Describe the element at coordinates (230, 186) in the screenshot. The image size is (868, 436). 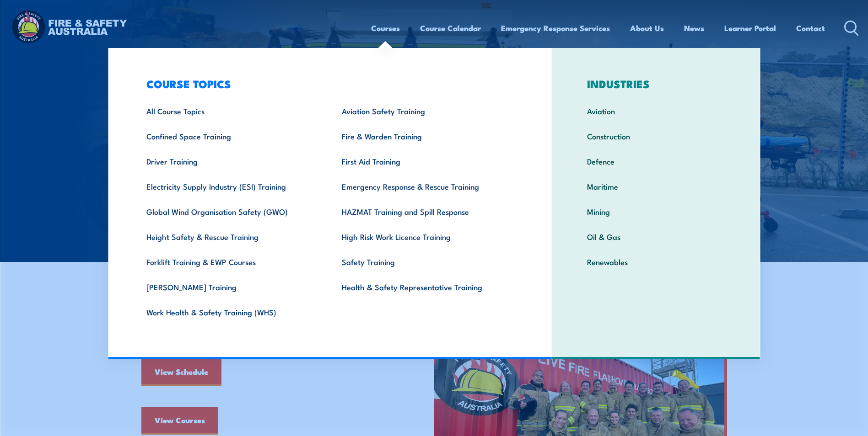
I see `a: Electricity Supply Industry (ESI) Training` at that location.